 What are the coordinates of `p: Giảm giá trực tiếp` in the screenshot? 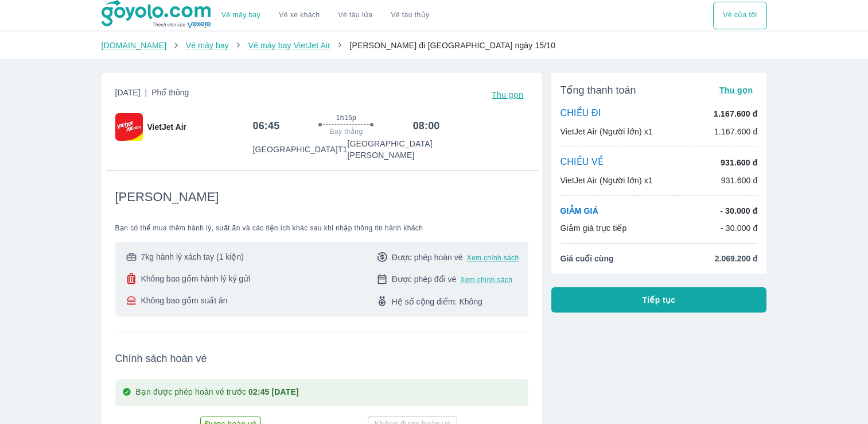 It's located at (594, 228).